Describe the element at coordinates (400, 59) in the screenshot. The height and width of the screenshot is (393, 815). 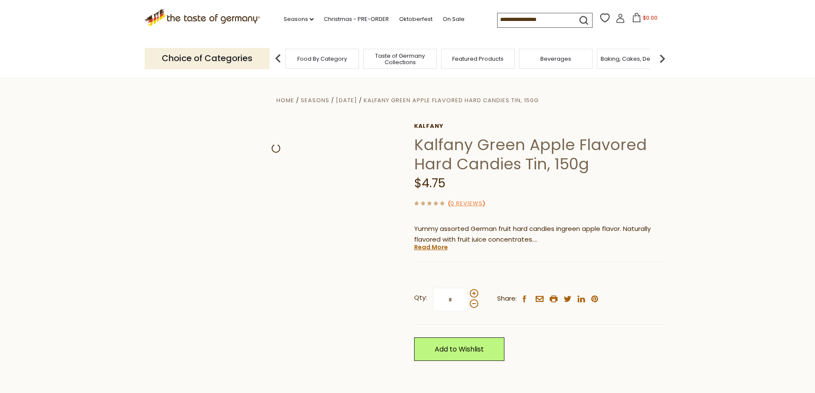
I see `span: Taste of Germany Collections` at that location.